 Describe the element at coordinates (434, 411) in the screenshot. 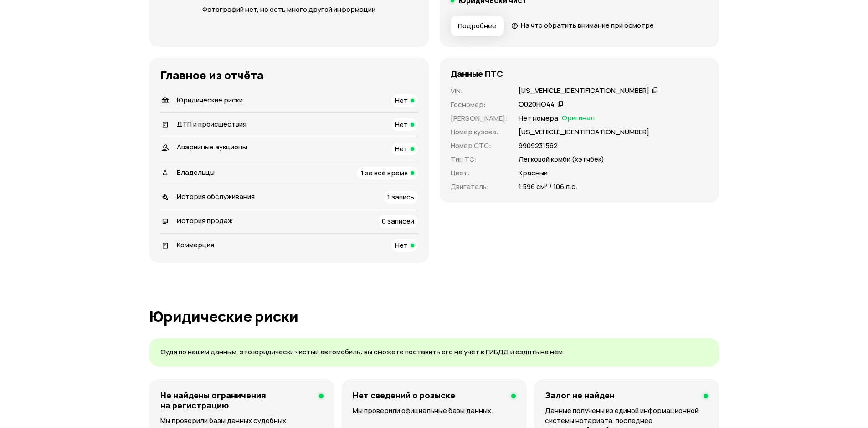

I see `p: Мы проверили официальные базы данных.` at that location.